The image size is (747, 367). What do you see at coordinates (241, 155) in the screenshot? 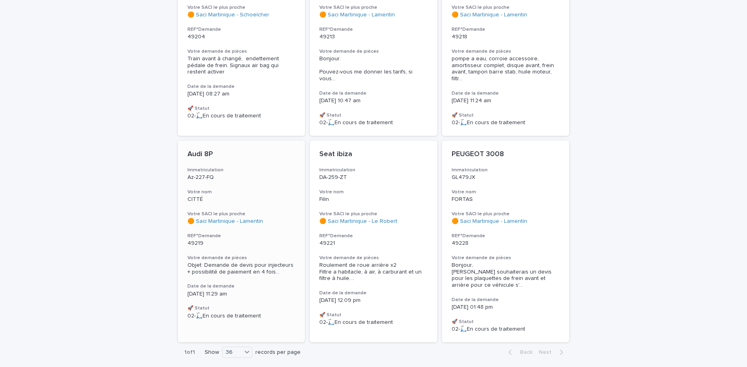
I see `p: Audi 8P` at bounding box center [241, 155].